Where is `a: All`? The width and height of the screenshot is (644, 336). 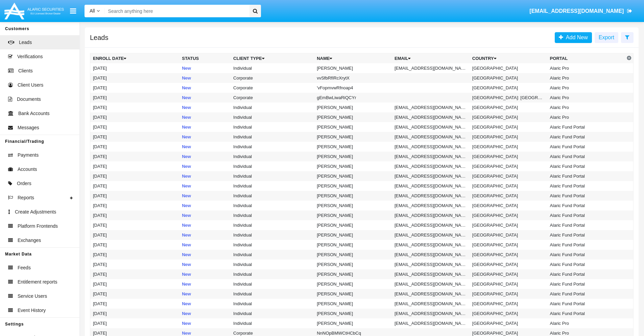 a: All is located at coordinates (95, 11).